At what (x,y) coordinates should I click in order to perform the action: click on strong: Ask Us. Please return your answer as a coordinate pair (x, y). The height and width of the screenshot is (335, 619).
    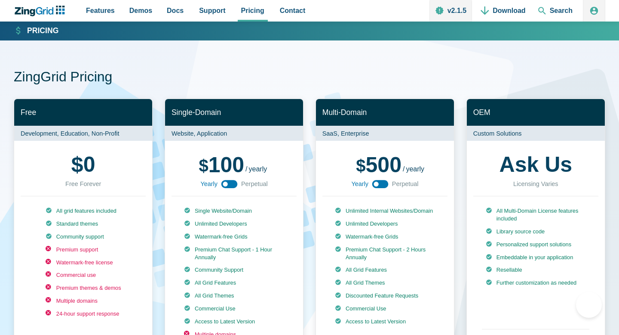
    Looking at the image, I should click on (536, 164).